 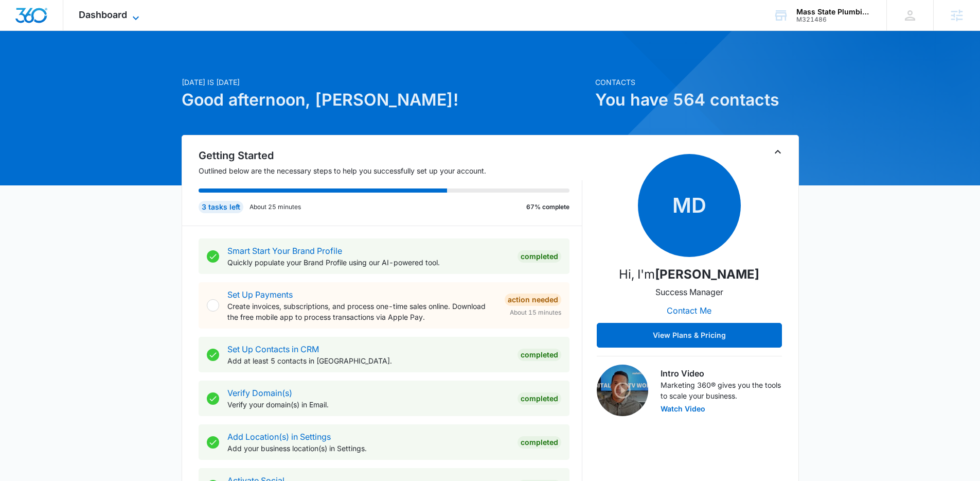 What do you see at coordinates (623, 390) in the screenshot?
I see `img: Intro Video` at bounding box center [623, 390].